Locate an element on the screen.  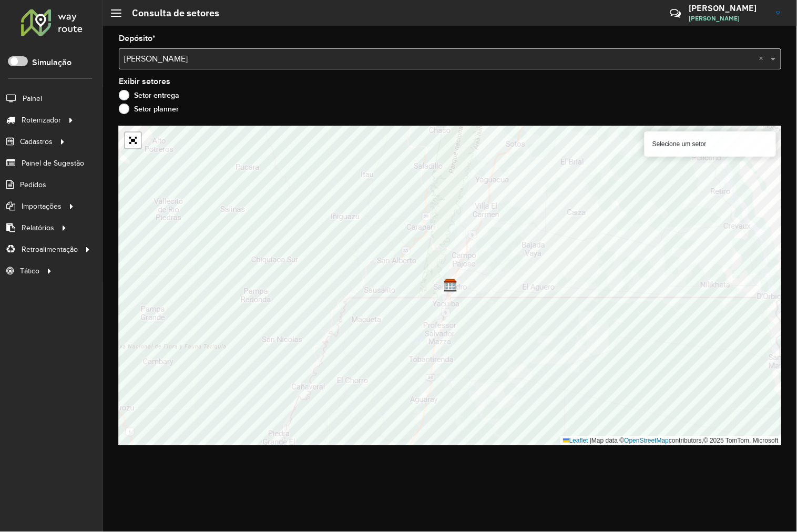
a: Abrir mapa em tela cheia is located at coordinates (133, 140).